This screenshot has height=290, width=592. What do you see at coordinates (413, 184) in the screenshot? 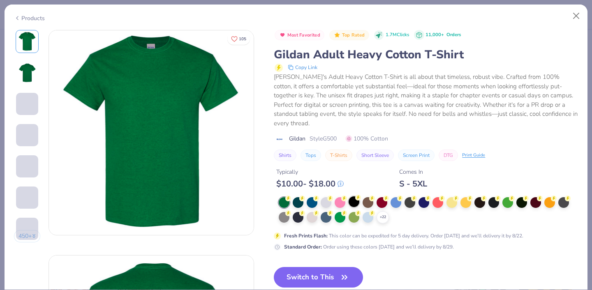
I see `div: S - 5XL` at bounding box center [413, 184].